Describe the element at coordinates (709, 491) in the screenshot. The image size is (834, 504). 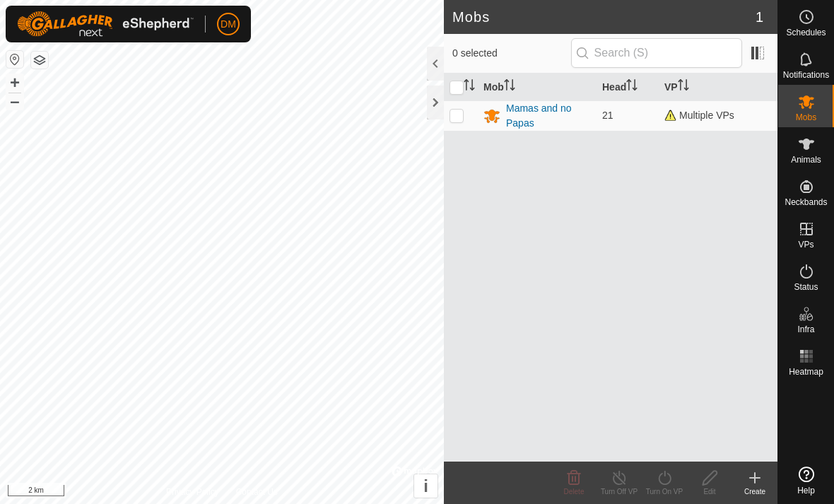
I see `div: Edit` at that location.